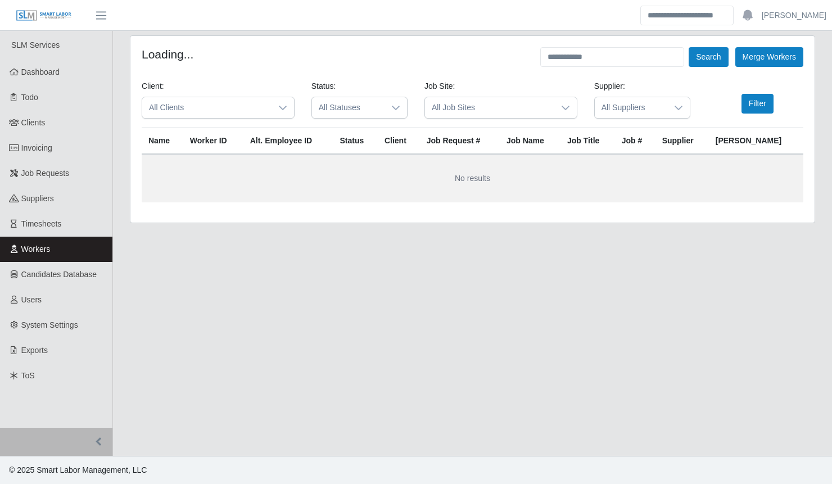 Image resolution: width=832 pixels, height=484 pixels. What do you see at coordinates (38, 198) in the screenshot?
I see `span: Suppliers` at bounding box center [38, 198].